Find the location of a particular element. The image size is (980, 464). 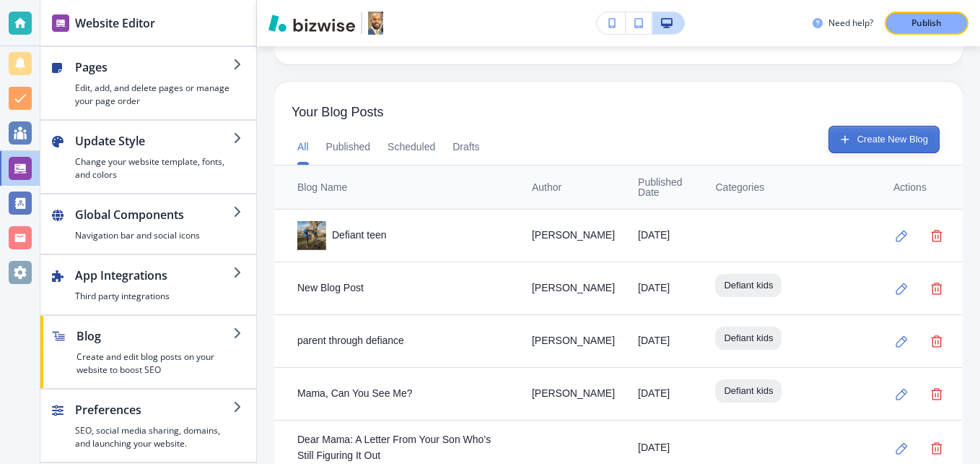

h4: Change your website template, fonts, and colors is located at coordinates (154, 168).